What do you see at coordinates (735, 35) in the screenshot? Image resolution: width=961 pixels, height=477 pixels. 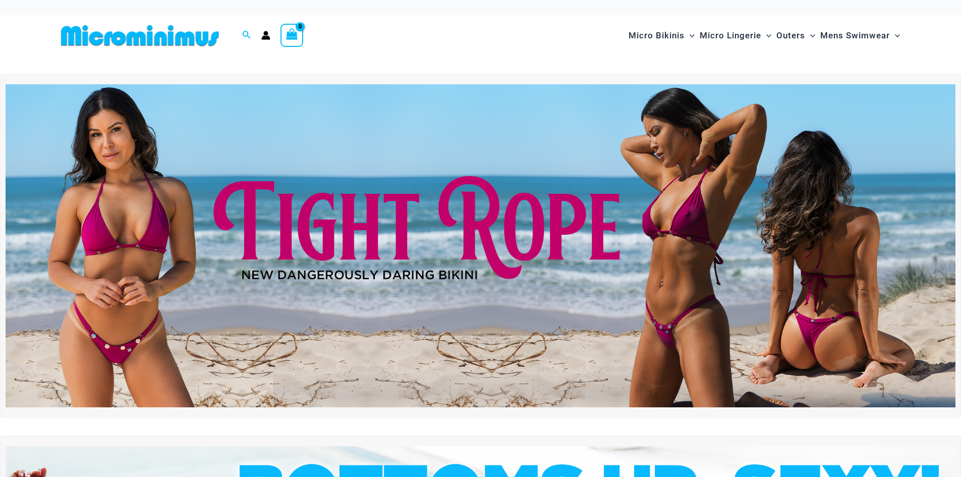 I see `a: Micro LingerieMenu ToggleMenu Toggle` at bounding box center [735, 35].